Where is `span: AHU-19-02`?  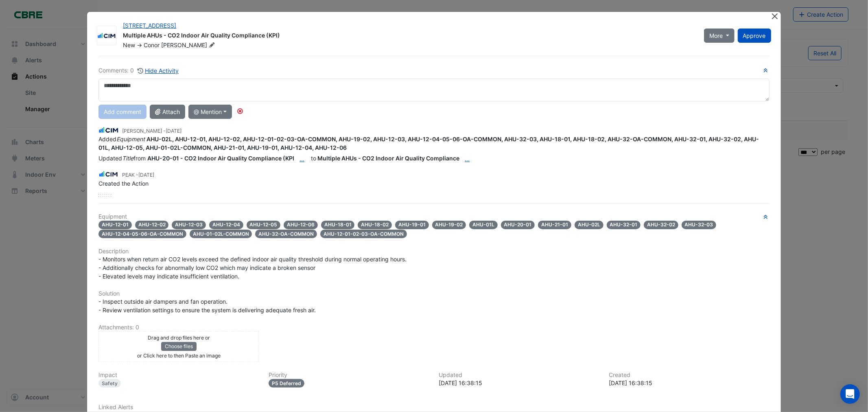
span: AHU-19-02 is located at coordinates (449, 225).